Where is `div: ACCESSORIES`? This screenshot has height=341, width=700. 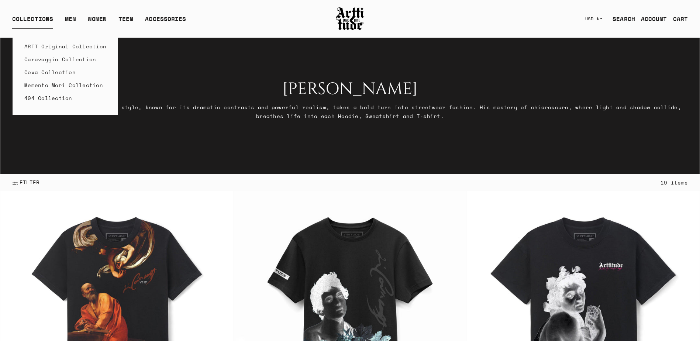
div: ACCESSORIES is located at coordinates (165, 22).